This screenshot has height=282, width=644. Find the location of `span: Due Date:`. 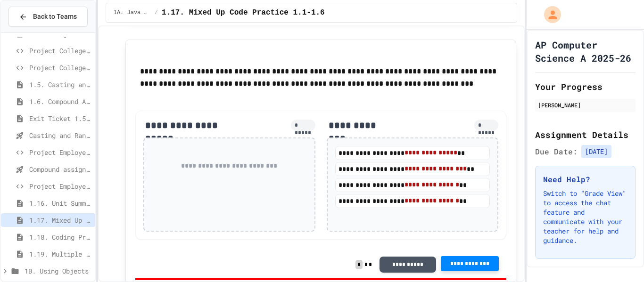

span: Due Date: is located at coordinates (556, 152).